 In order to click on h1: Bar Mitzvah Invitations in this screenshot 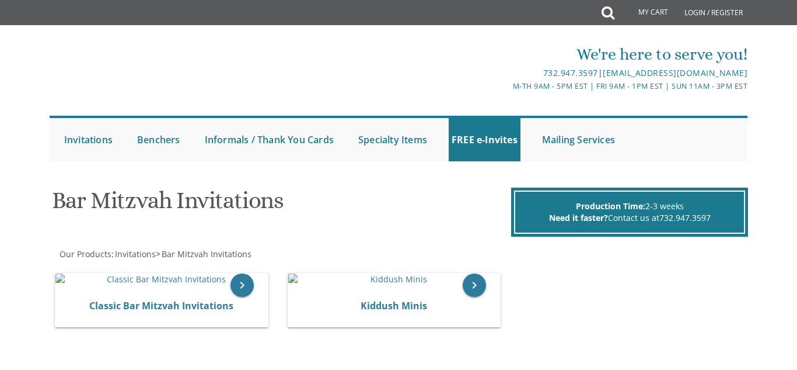, I will do `click(280, 204)`.